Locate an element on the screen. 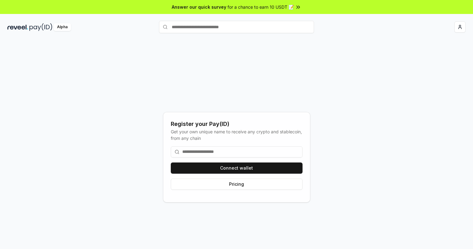 Image resolution: width=473 pixels, height=249 pixels. img: pay_id is located at coordinates (41, 27).